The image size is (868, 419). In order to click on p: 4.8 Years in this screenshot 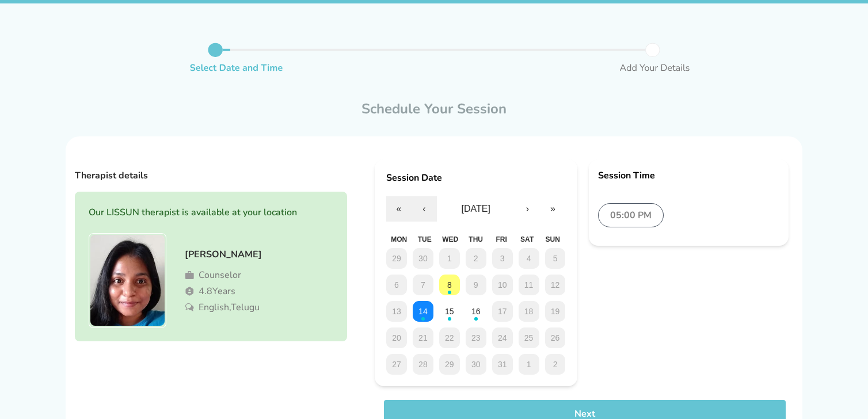, I will do `click(217, 291)`.